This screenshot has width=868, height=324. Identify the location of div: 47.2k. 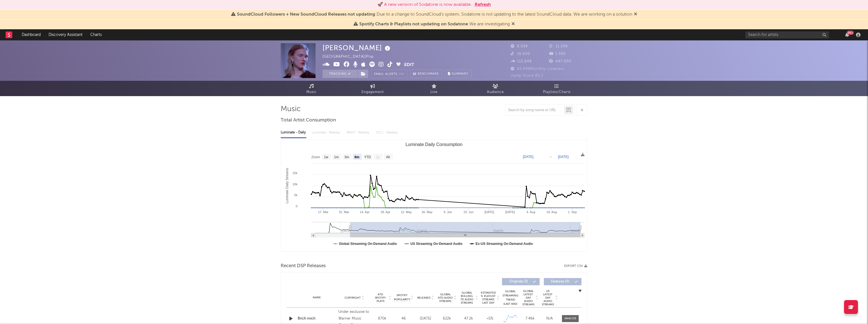
(469, 319).